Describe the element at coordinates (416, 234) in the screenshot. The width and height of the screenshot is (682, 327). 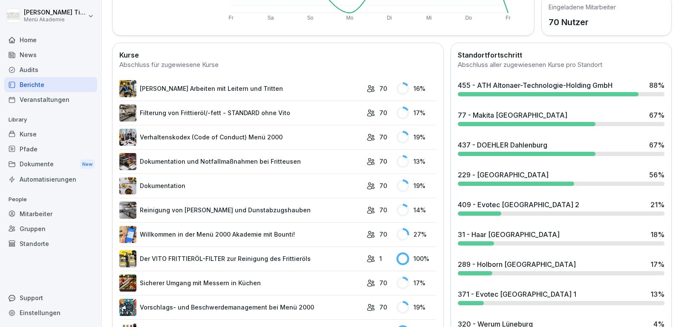
I see `div: 27 %` at that location.